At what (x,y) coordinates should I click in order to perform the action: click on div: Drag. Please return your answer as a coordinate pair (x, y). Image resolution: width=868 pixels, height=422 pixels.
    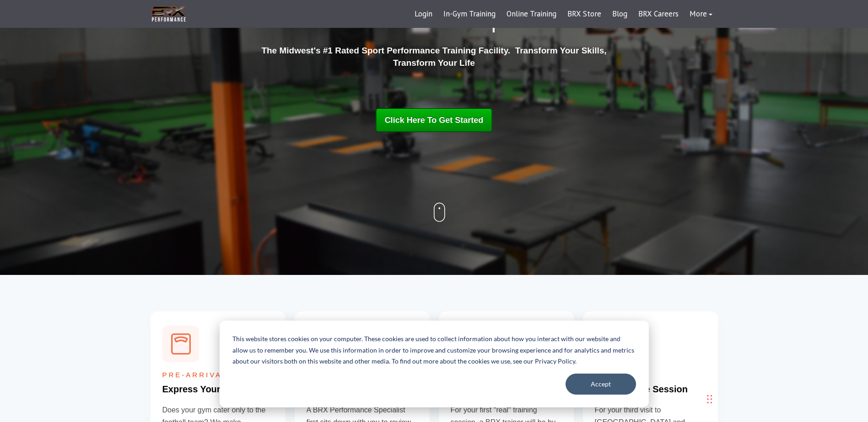
    Looking at the image, I should click on (710, 400).